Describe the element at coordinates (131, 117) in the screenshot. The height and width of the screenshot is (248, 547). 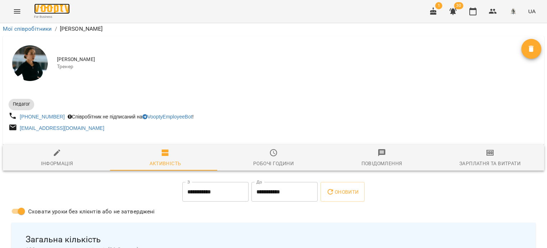
I see `div: Співробітник не підписаний на !` at that location.